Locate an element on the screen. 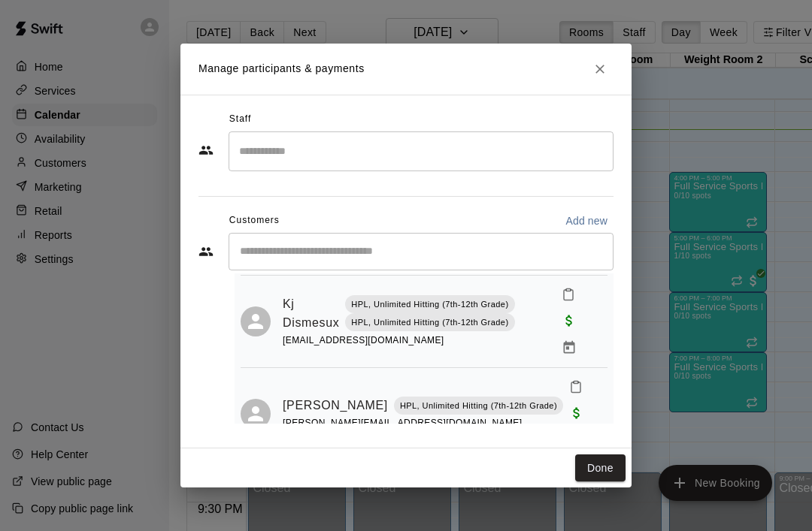  span: Staff is located at coordinates (240, 120).